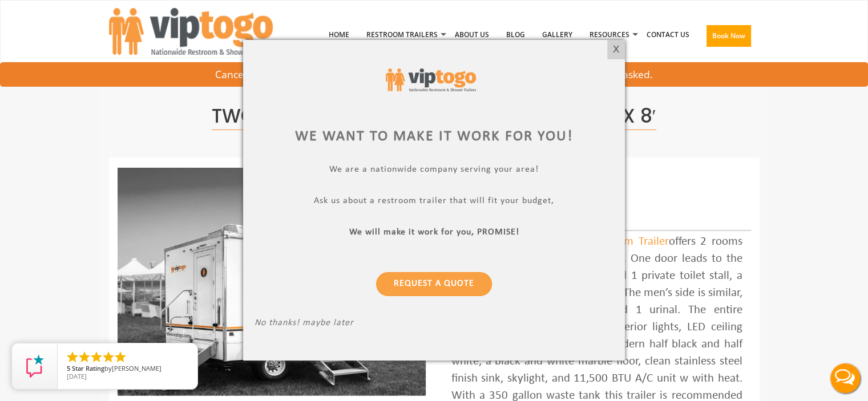  I want to click on img: viptogo logo, so click(430, 80).